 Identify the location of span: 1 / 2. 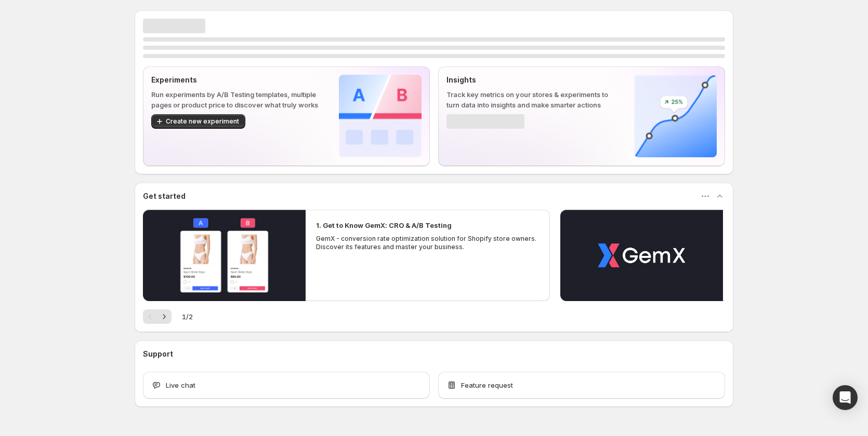
(187, 317).